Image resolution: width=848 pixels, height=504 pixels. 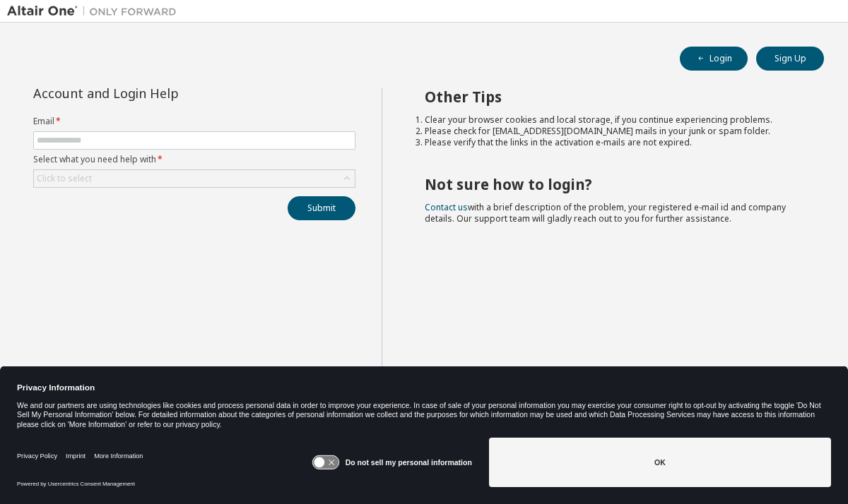 I want to click on li: Clear your browser cookies and local storage, if you continue experiencing problems., so click(x=612, y=120).